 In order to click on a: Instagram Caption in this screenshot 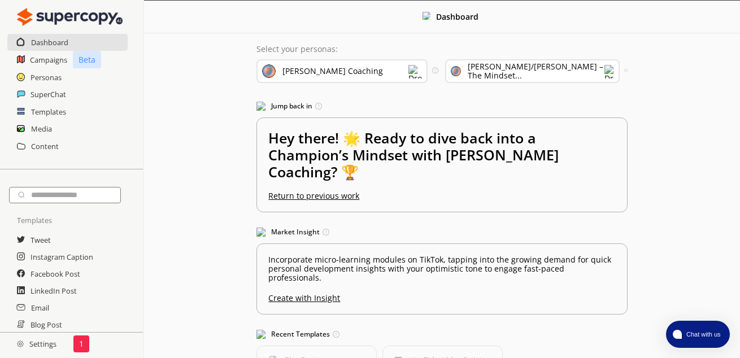, I will do `click(62, 257)`.